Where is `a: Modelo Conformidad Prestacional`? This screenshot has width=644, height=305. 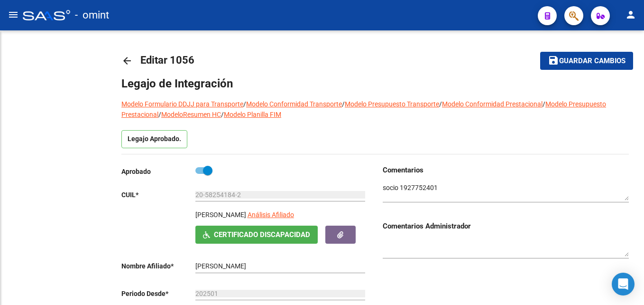 a: Modelo Conformidad Prestacional is located at coordinates (492, 104).